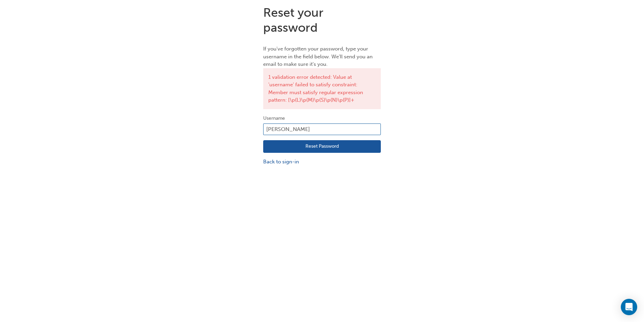 This screenshot has width=644, height=322. I want to click on div: 1 validation error detected: Value at 'username' failed to satisfy constraint: Member must satisf..., so click(322, 89).